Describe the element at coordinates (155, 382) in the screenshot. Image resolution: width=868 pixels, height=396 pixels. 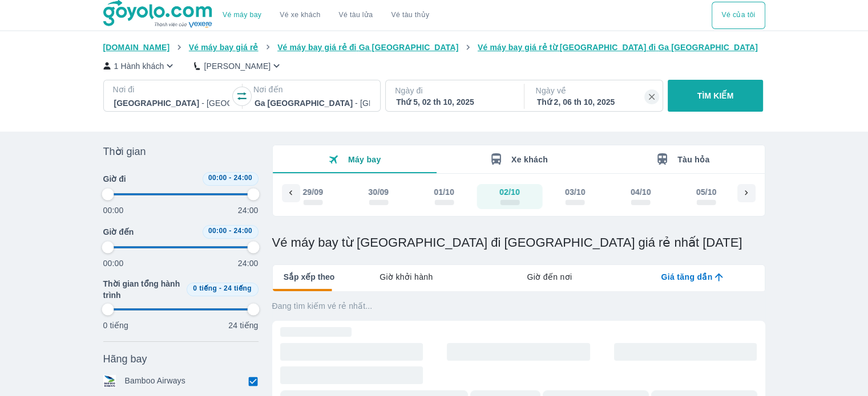
I see `p: Bamboo Airways` at that location.